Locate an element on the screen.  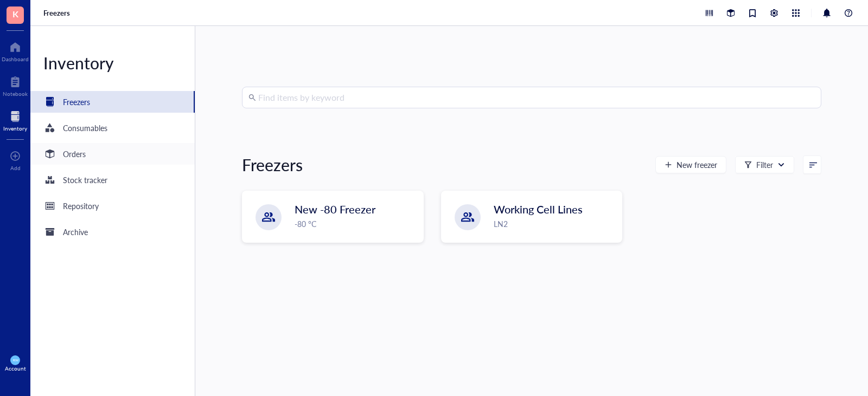
div: Notebook is located at coordinates (15, 94).